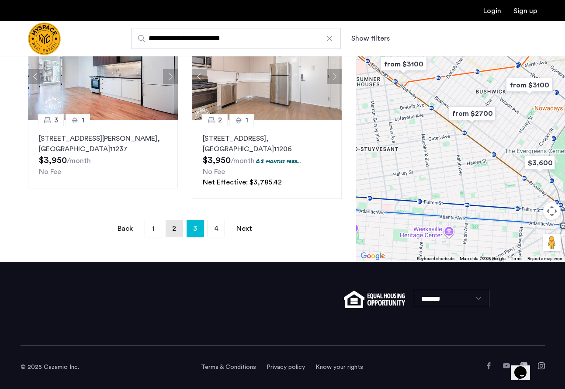 The height and width of the screenshot is (389, 565). I want to click on a: Registration, so click(526, 11).